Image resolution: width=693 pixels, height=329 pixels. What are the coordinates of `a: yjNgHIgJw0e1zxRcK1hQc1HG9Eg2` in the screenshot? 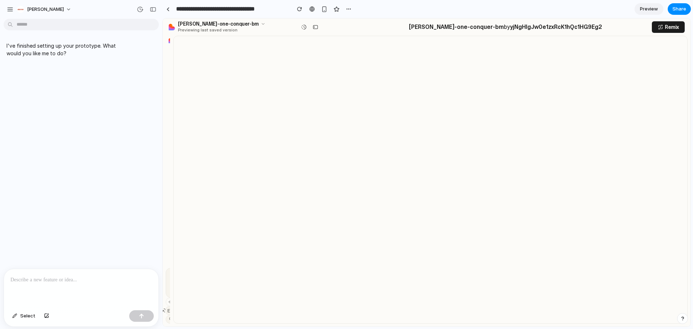 It's located at (393, 9).